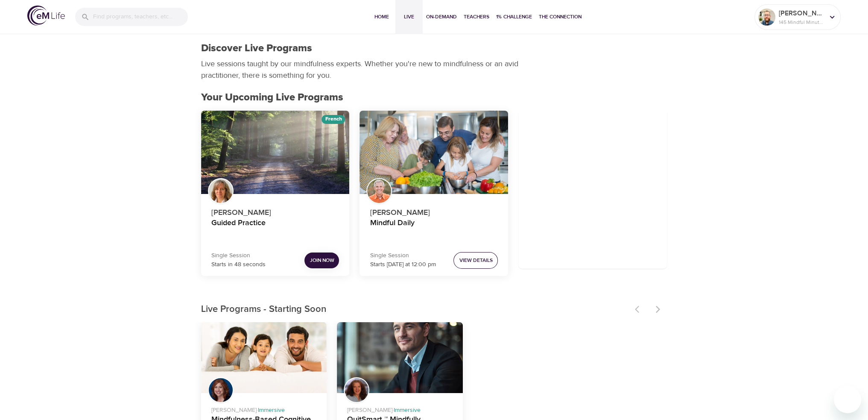  What do you see at coordinates (441, 16) in the screenshot?
I see `span: On-Demand` at bounding box center [441, 16].